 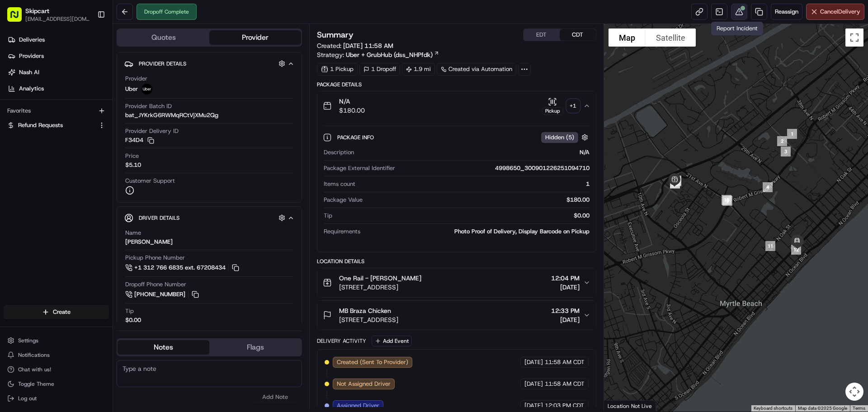 What do you see at coordinates (155, 258) in the screenshot?
I see `span: Pickup Phone Number` at bounding box center [155, 258].